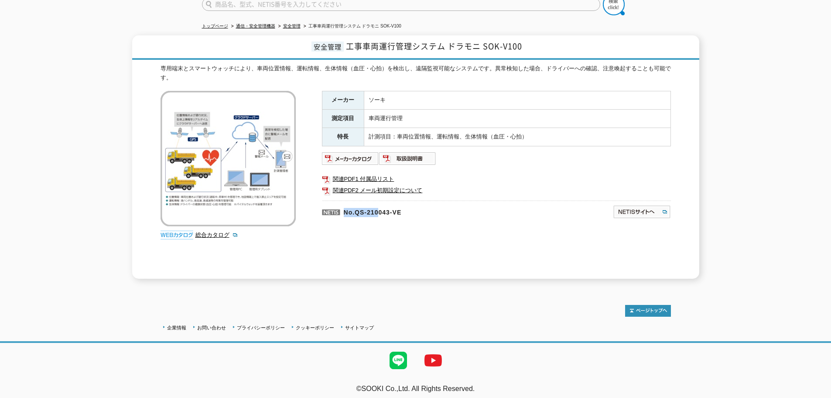 The width and height of the screenshot is (831, 398). Describe the element at coordinates (398, 360) in the screenshot. I see `img: LINE` at that location.